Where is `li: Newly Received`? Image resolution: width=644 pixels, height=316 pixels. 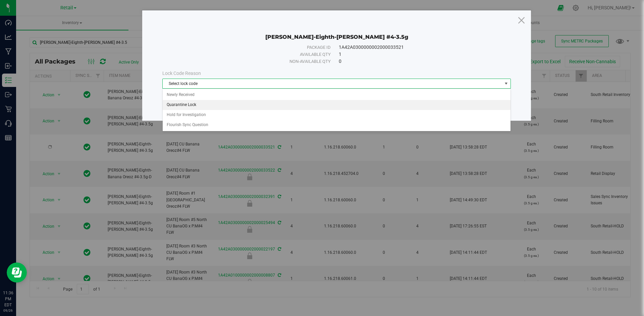
li: Newly Received is located at coordinates (336, 95).